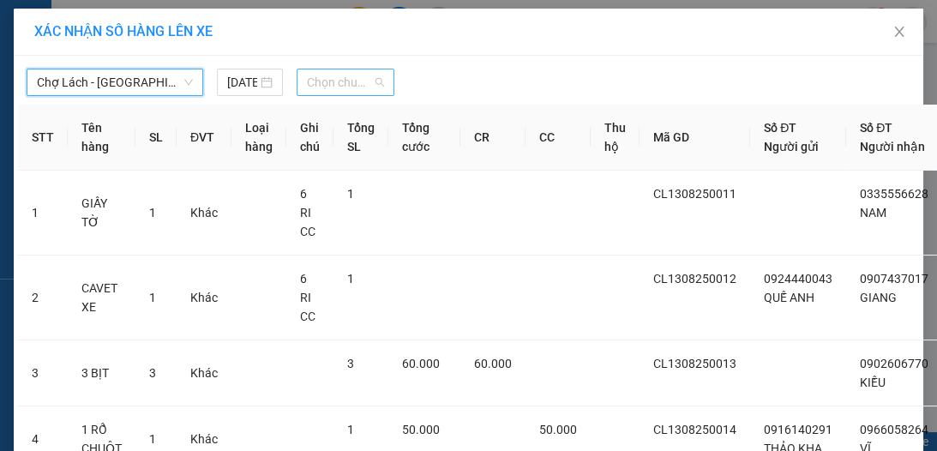  What do you see at coordinates (346, 82) in the screenshot?
I see `span: Chọn chuyến` at bounding box center [346, 82].